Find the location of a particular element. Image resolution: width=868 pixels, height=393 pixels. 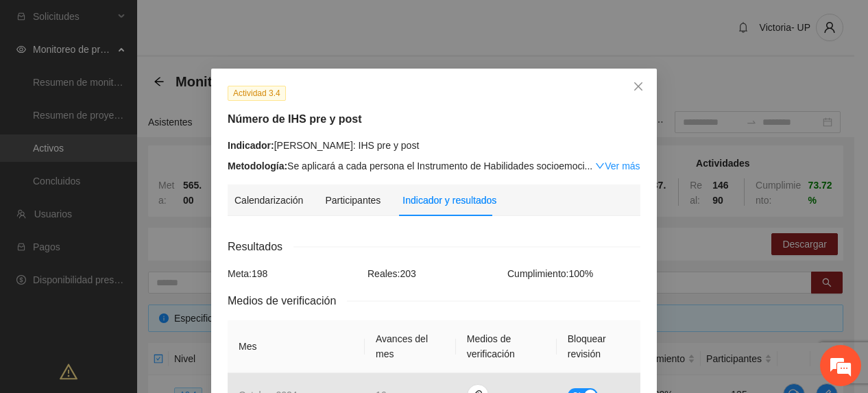

strong: Indicador: is located at coordinates (251, 146).